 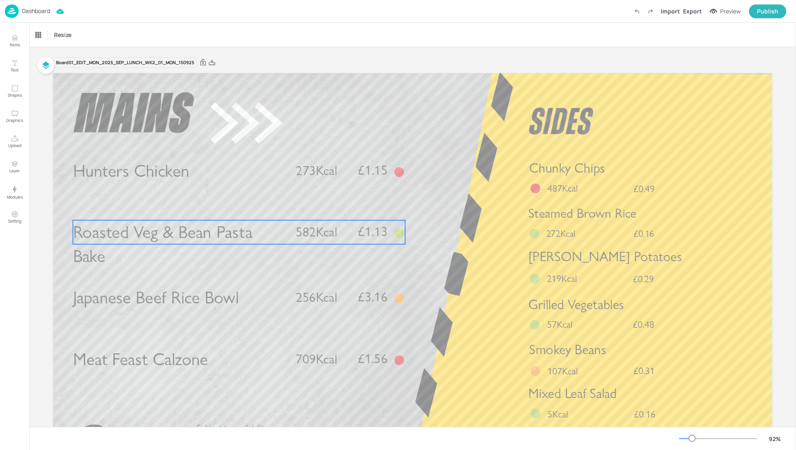 I want to click on span: Meat Feast Calzone, so click(x=141, y=359).